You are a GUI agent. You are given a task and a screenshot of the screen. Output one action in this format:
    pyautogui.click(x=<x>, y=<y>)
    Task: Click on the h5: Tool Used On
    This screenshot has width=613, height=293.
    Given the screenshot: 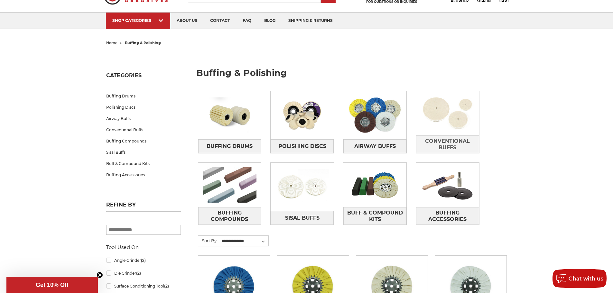 What is the action you would take?
    pyautogui.click(x=144, y=248)
    